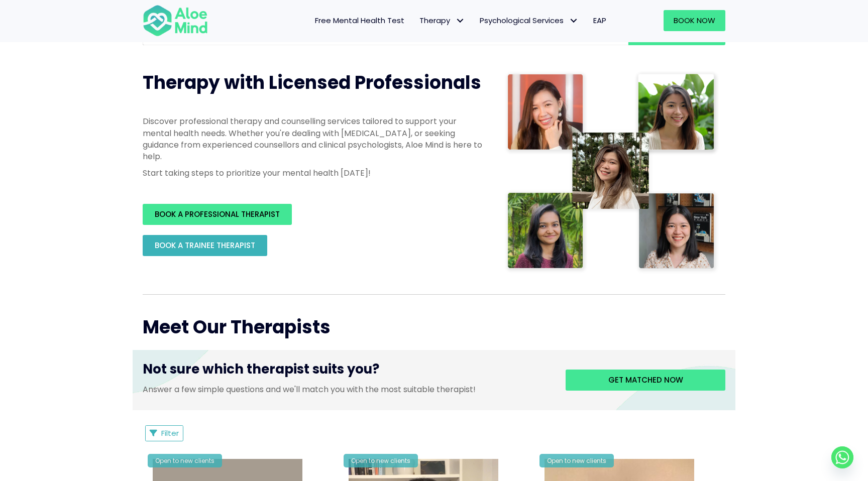 This screenshot has height=481, width=868. Describe the element at coordinates (217, 214) in the screenshot. I see `span: BOOK A PROFESSIONAL THERAPIST` at that location.